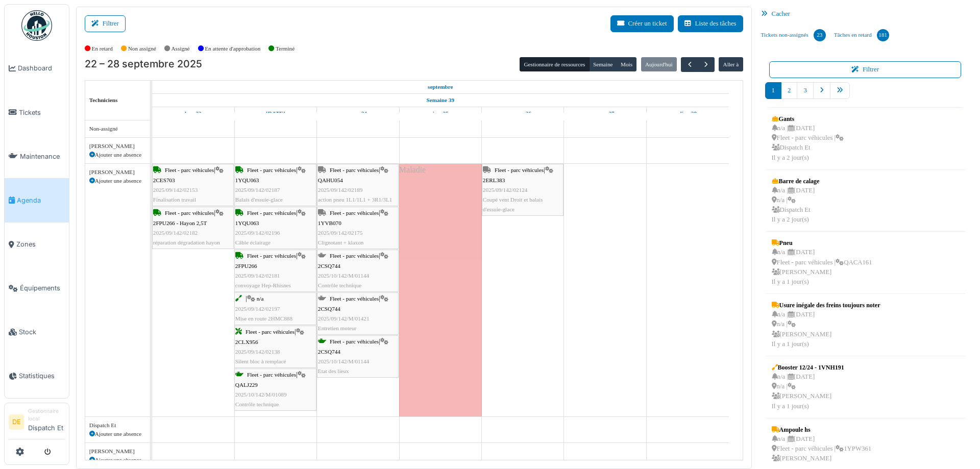  What do you see at coordinates (341, 243) in the screenshot?
I see `span: Clignotant + klaxon` at bounding box center [341, 243].